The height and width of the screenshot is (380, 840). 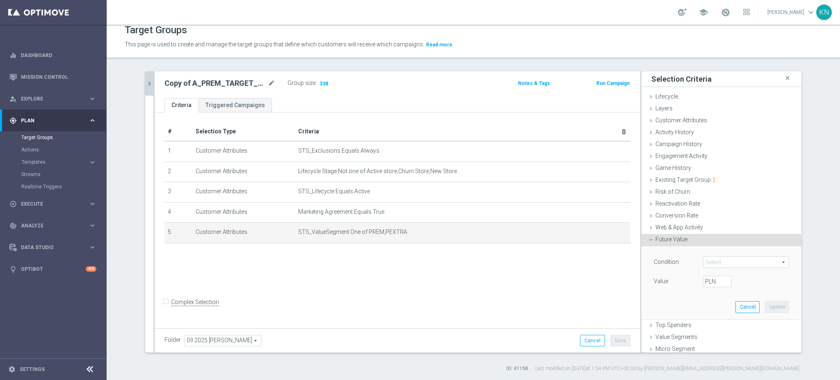 I want to click on h2: Copy of A_PREM_TARGET_SCRATCH_EKSTRAKLASA_180725, so click(x=215, y=83).